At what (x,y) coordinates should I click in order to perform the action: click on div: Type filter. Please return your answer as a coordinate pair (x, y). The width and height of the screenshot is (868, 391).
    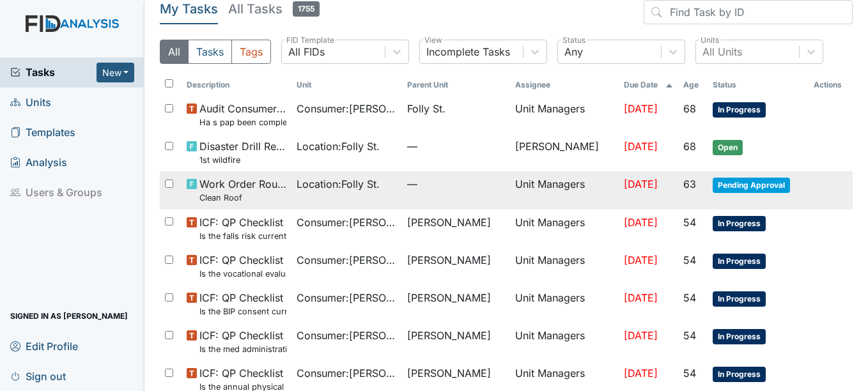
    Looking at the image, I should click on (216, 52).